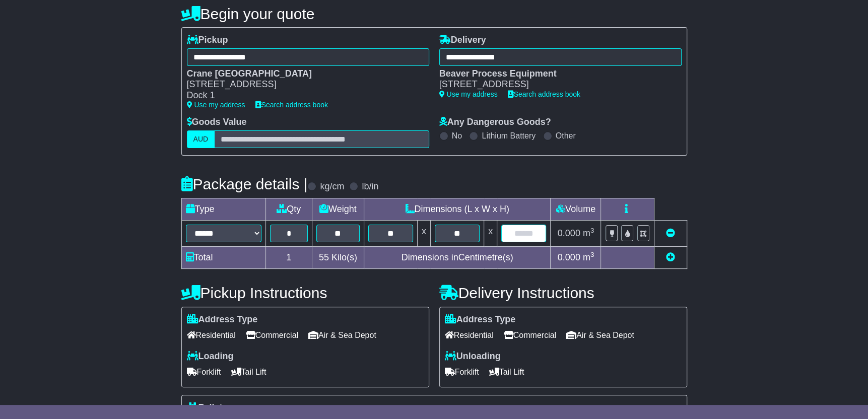  What do you see at coordinates (462, 40) in the screenshot?
I see `label: Delivery` at bounding box center [462, 40].